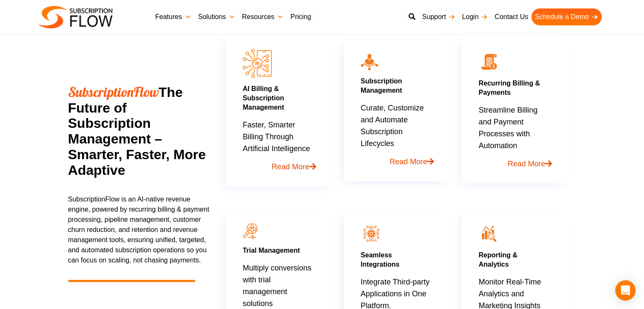 Image resolution: width=644 pixels, height=309 pixels. What do you see at coordinates (217, 17) in the screenshot?
I see `a: Solutions` at bounding box center [217, 17].